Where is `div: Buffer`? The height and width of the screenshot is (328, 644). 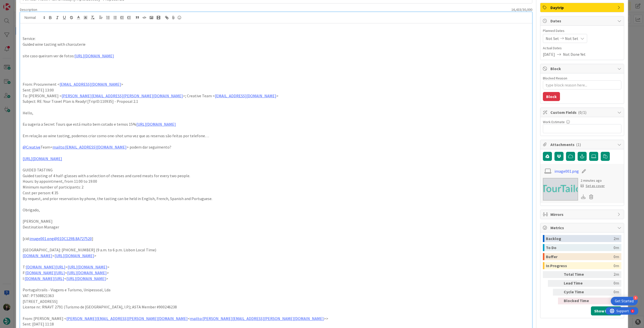 div: Buffer is located at coordinates (580, 257).